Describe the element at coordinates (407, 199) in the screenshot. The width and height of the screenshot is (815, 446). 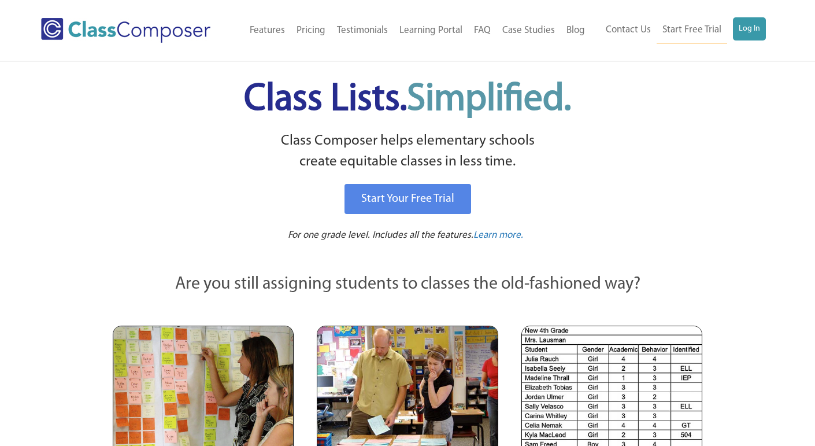
I see `a: Start Your Free Trial` at that location.